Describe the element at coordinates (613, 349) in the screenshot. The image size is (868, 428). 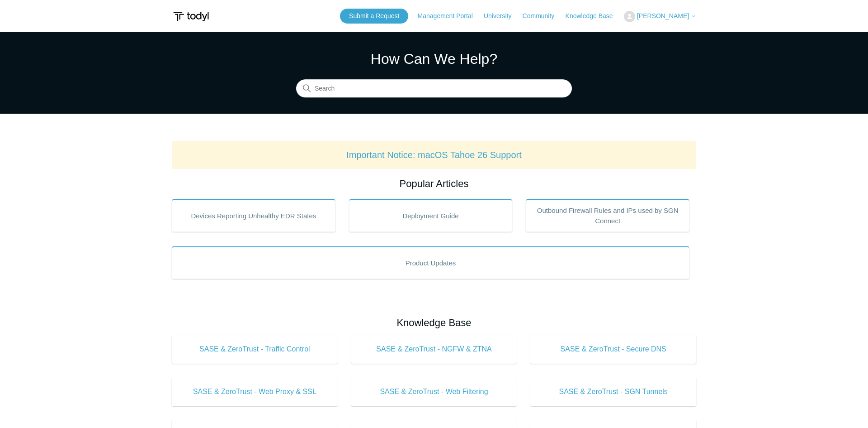
I see `a: SASE & ZeroTrust - Secure DNS` at that location.